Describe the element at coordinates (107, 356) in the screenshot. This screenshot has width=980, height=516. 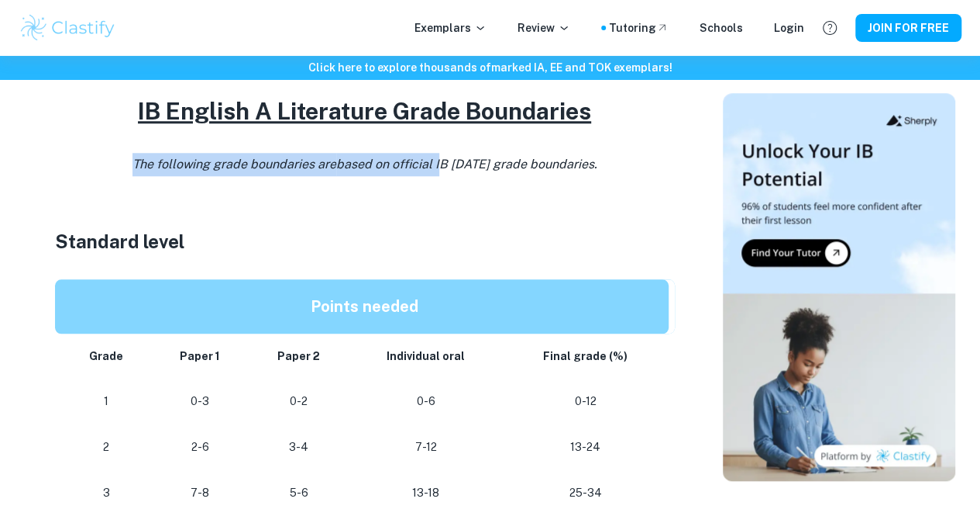
I see `strong: Grade` at that location.